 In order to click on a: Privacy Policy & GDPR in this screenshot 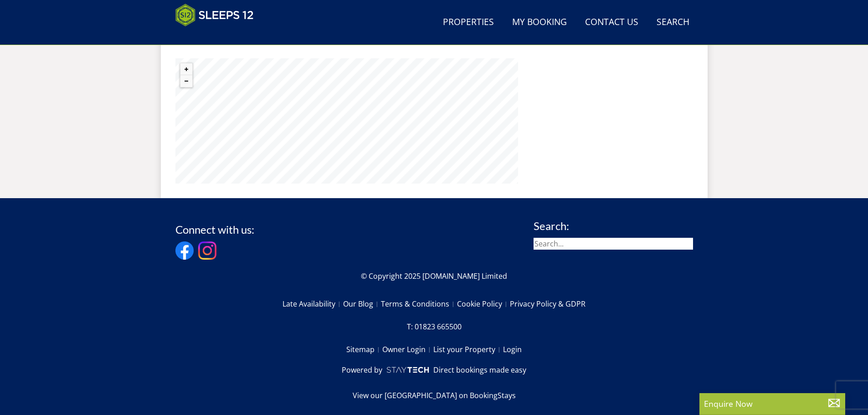, I will do `click(548, 304)`.